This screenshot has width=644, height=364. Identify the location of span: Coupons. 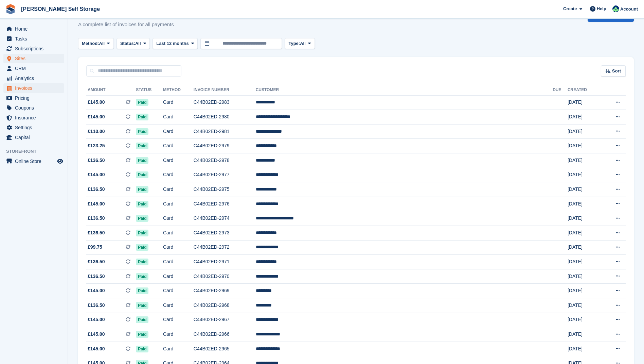
(36, 108).